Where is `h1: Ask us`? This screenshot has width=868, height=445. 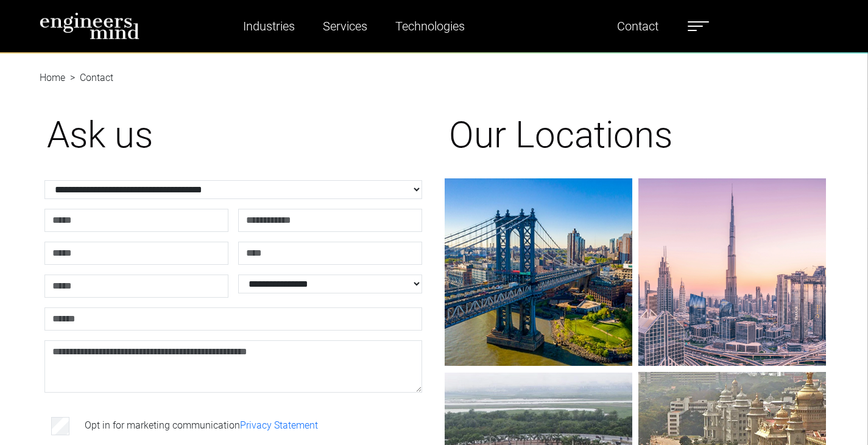 h1: Ask us is located at coordinates (233, 135).